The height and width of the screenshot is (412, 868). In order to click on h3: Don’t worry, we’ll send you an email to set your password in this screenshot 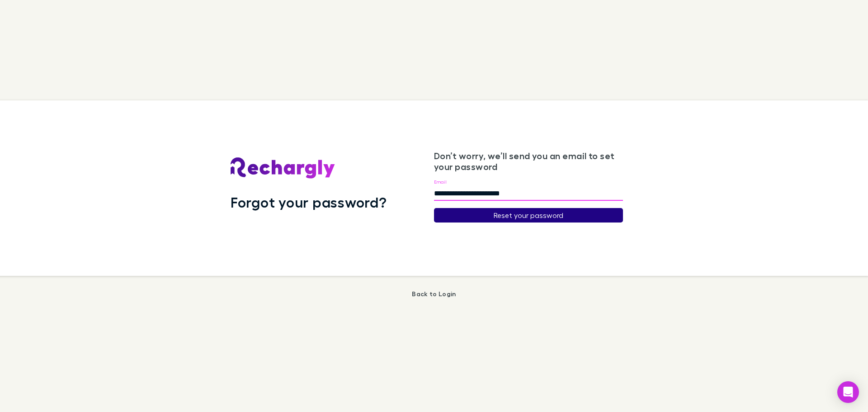, I will do `click(528, 161)`.